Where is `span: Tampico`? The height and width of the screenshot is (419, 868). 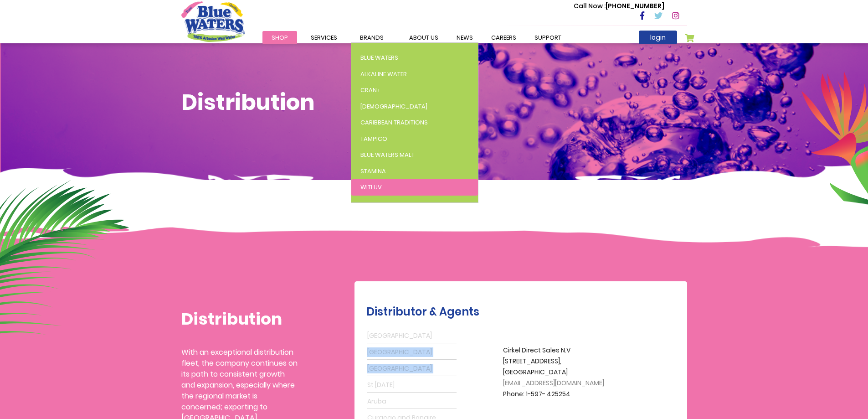 span: Tampico is located at coordinates (373, 139).